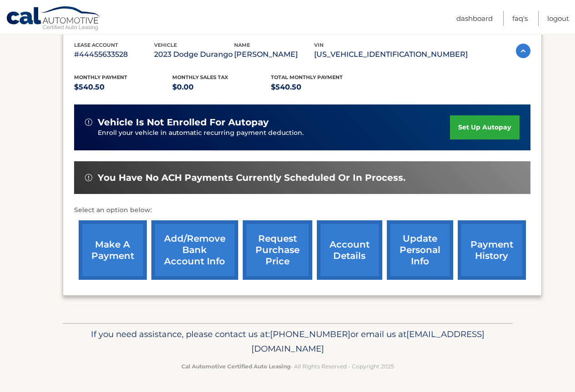  Describe the element at coordinates (523, 51) in the screenshot. I see `img: accordion-active.svg` at that location.